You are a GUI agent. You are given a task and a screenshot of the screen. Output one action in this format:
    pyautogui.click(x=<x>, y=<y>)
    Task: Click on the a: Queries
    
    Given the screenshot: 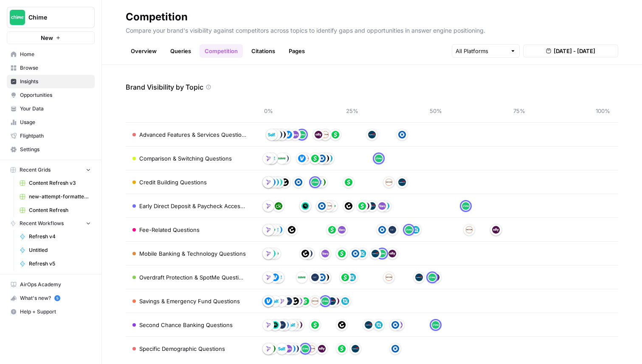 What is the action you would take?
    pyautogui.click(x=180, y=51)
    